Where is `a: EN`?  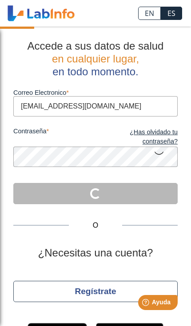
a: EN is located at coordinates (149, 13).